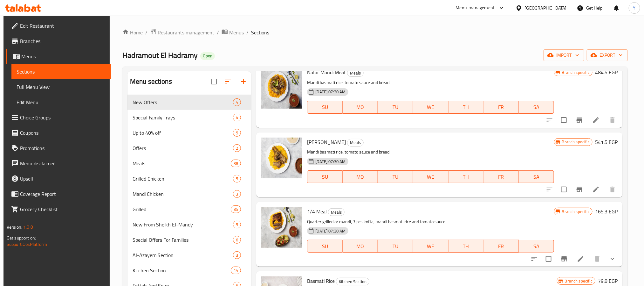 The height and width of the screenshot is (286, 644). What do you see at coordinates (608, 281) in the screenshot?
I see `h6: 79.8 EGP` at bounding box center [608, 281].